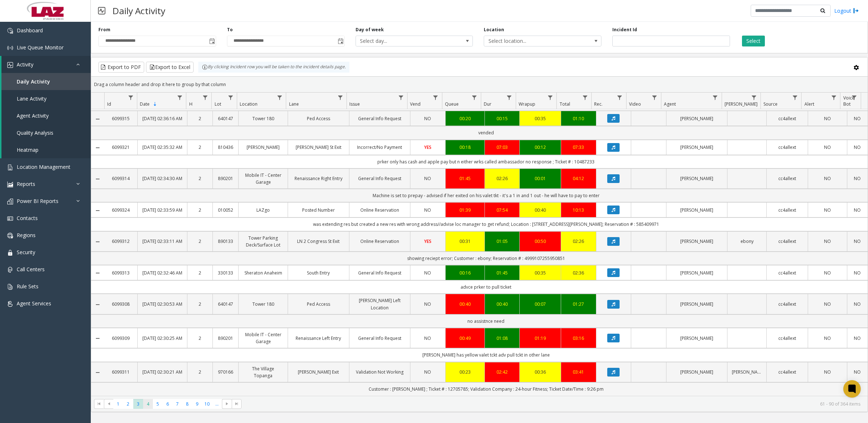 Image resolution: width=868 pixels, height=423 pixels. What do you see at coordinates (465, 147) in the screenshot?
I see `div: 00:18` at bounding box center [465, 147].